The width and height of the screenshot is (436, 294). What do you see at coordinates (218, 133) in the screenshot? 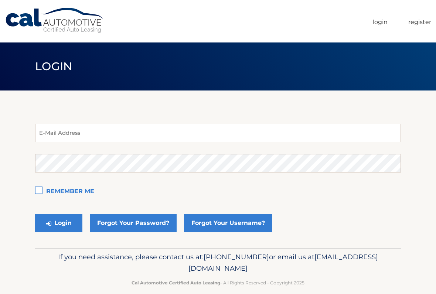
I see `input: E-Mail Address` at bounding box center [218, 133].